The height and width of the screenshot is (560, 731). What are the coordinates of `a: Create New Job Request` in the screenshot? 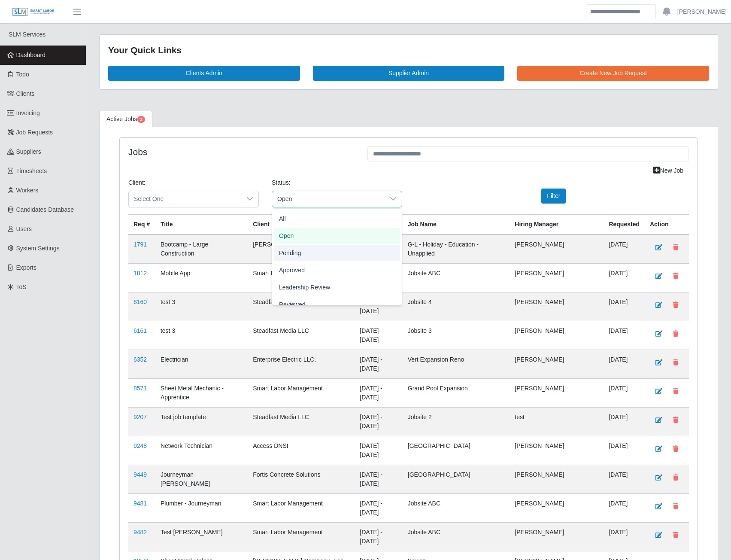 It's located at (613, 73).